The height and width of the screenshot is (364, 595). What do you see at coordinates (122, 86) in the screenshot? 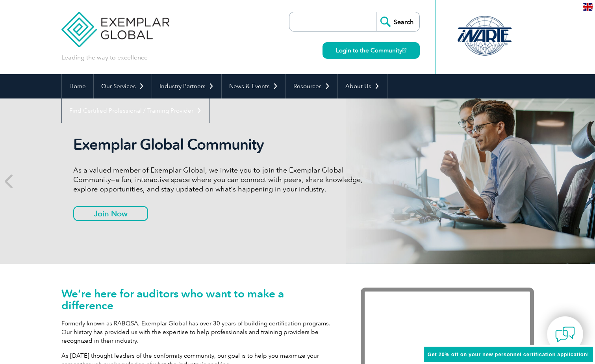
I see `a: Our Services` at bounding box center [122, 86].